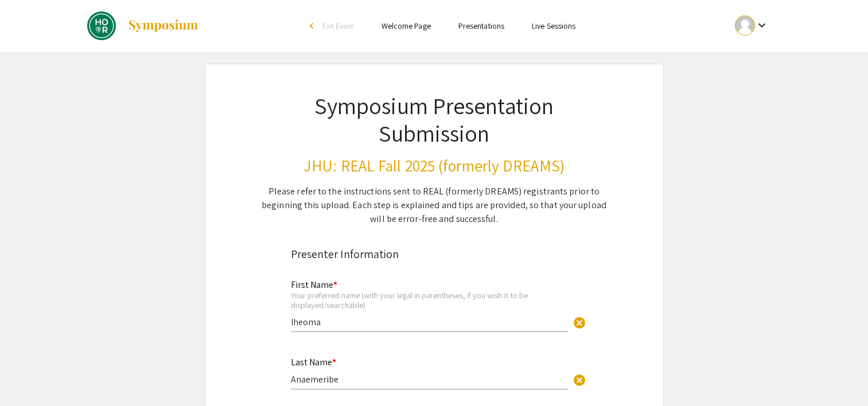 The height and width of the screenshot is (406, 868). Describe the element at coordinates (143, 26) in the screenshot. I see `a: JHU: REAL Fall 2025 (formerly DREAMS)` at that location.